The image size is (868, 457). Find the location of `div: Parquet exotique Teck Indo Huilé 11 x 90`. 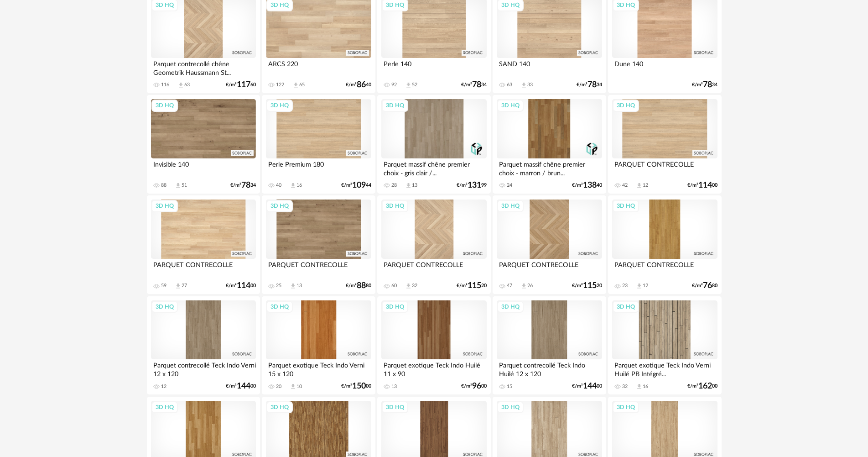

div: Parquet exotique Teck Indo Huilé 11 x 90 is located at coordinates (434, 368).